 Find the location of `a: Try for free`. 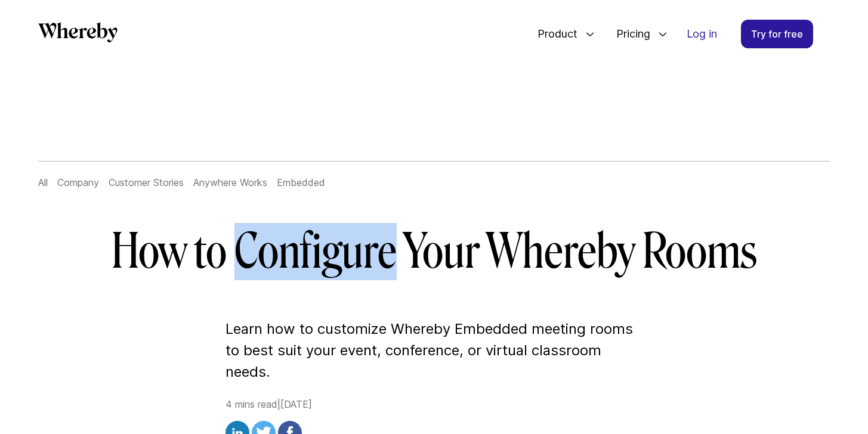

a: Try for free is located at coordinates (777, 34).